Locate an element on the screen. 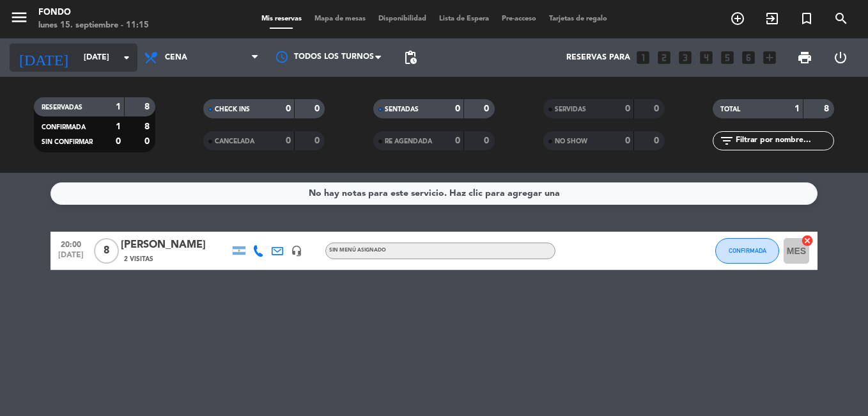  i: looks_3 is located at coordinates (686, 58).